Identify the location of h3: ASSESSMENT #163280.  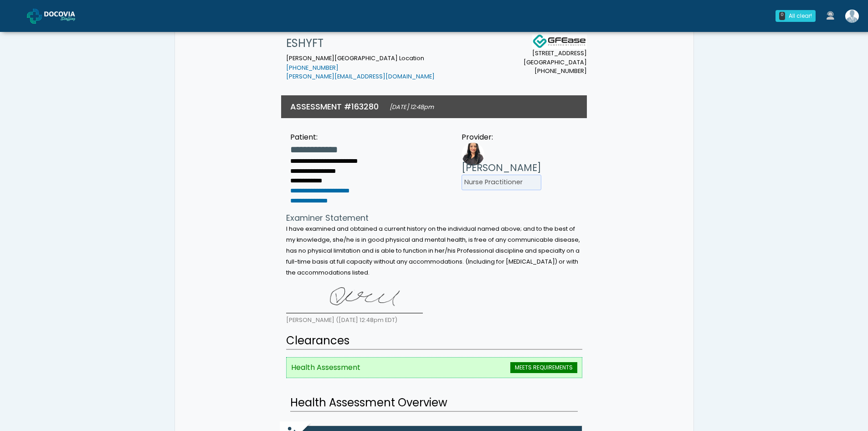
(334, 106).